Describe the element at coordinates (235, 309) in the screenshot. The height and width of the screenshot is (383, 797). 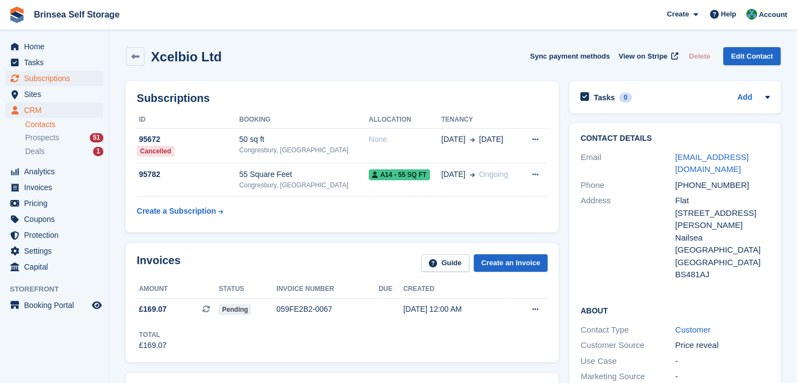
I see `span: Pending` at that location.